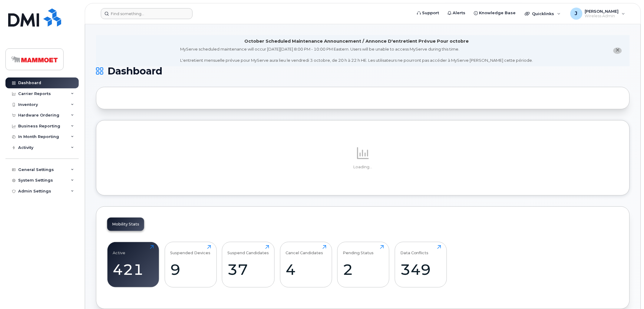 The height and width of the screenshot is (309, 644). What do you see at coordinates (359, 250) in the screenshot?
I see `div: Pending Status` at bounding box center [359, 250].